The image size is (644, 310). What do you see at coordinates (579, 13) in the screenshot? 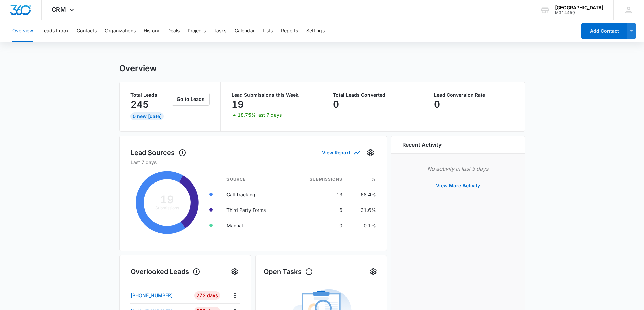
I see `div: account id` at bounding box center [579, 13].